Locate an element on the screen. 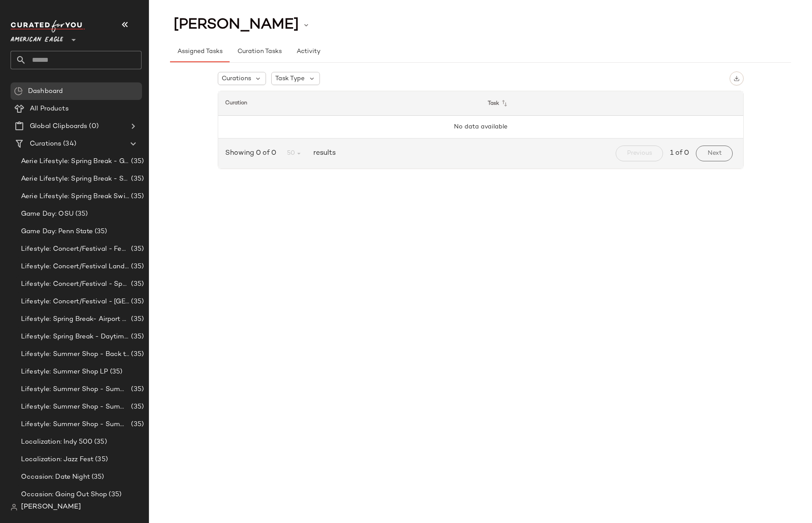  span: Aerie Lifestyle: Spring Break - Sporty is located at coordinates (75, 179).